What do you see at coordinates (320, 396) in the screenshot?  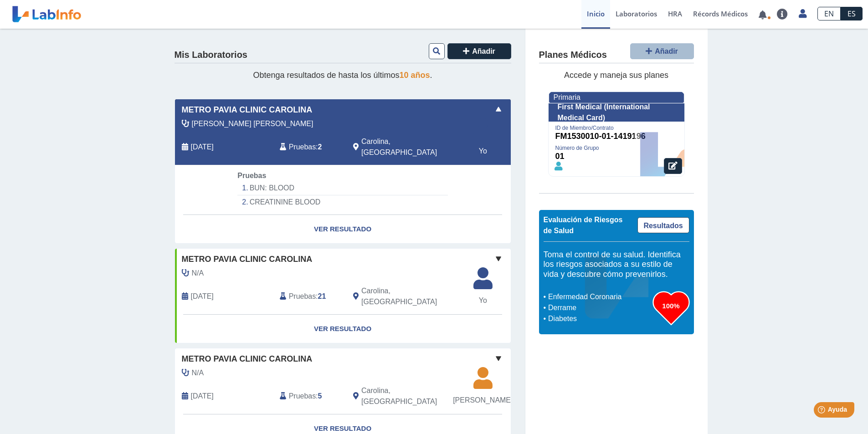 I see `b: 5` at bounding box center [320, 396].